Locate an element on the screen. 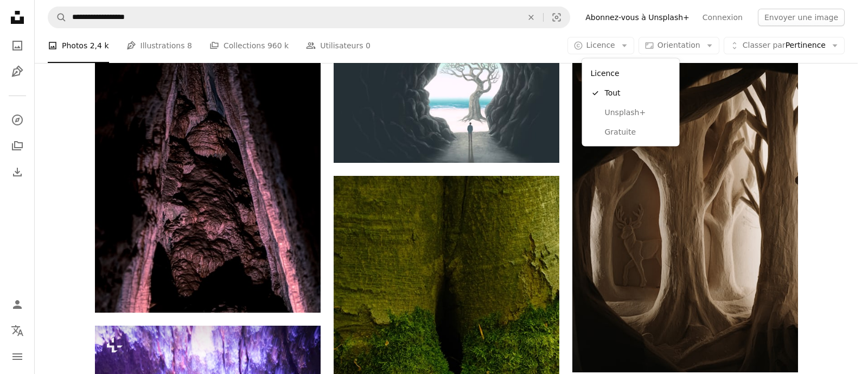 This screenshot has height=374, width=868. span: Licence is located at coordinates (600, 45).